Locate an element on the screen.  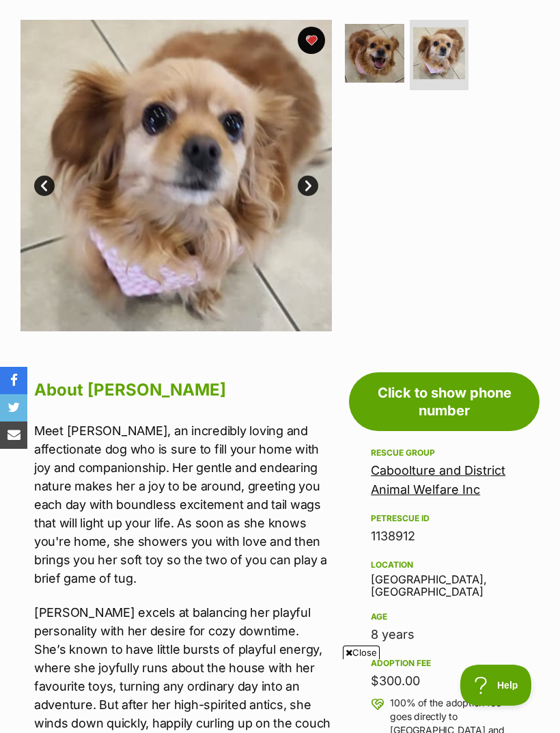
a: Next is located at coordinates (308, 186).